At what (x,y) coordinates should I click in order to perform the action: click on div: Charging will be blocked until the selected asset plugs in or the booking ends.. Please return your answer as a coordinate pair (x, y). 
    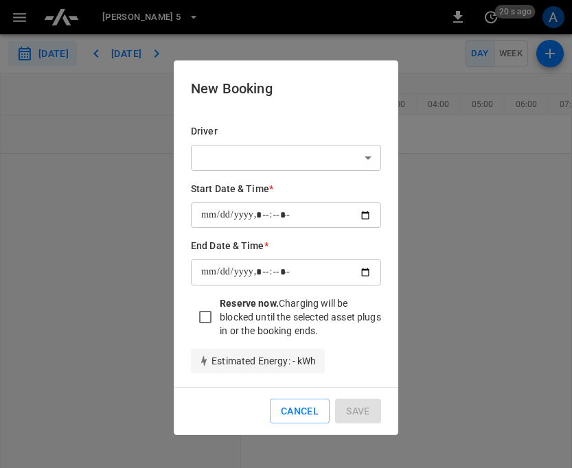
    Looking at the image, I should click on (300, 317).